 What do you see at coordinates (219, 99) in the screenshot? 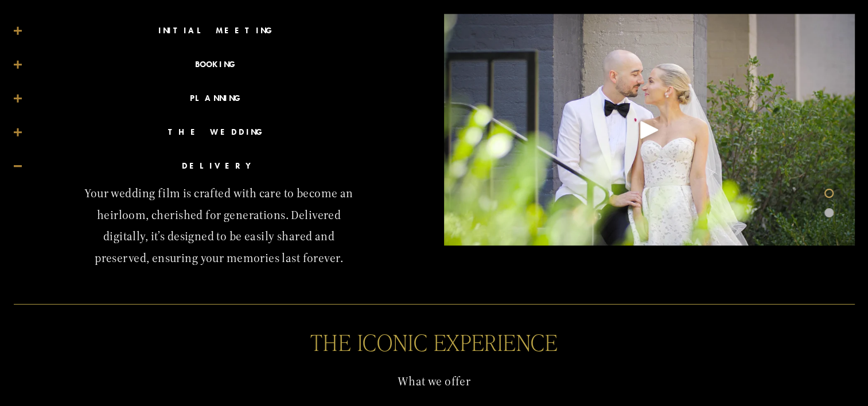
I see `button: PLANNING` at bounding box center [219, 99].